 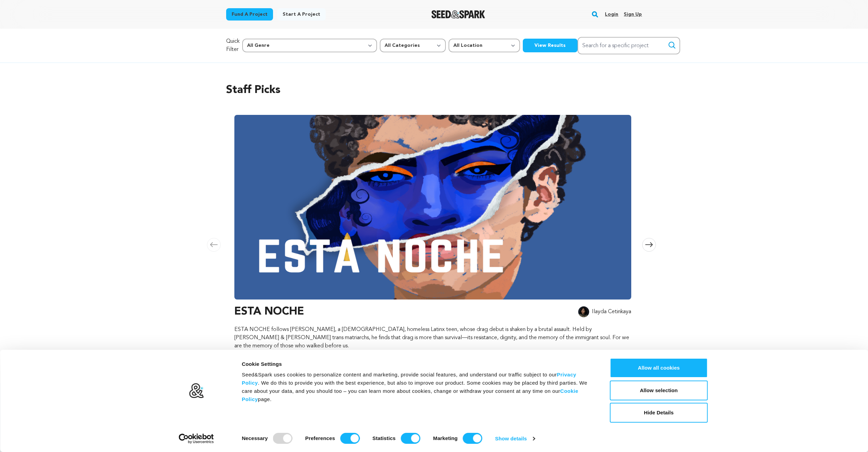 I want to click on strong: Statistics, so click(x=384, y=438).